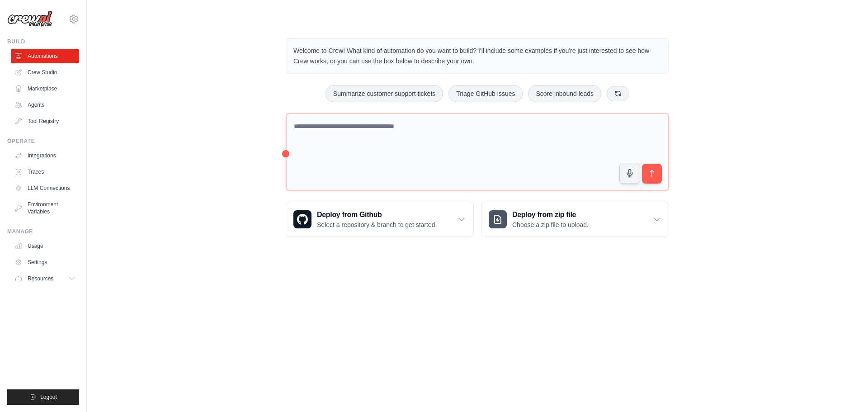 This screenshot has width=868, height=412. Describe the element at coordinates (45, 156) in the screenshot. I see `a: Integrations` at that location.